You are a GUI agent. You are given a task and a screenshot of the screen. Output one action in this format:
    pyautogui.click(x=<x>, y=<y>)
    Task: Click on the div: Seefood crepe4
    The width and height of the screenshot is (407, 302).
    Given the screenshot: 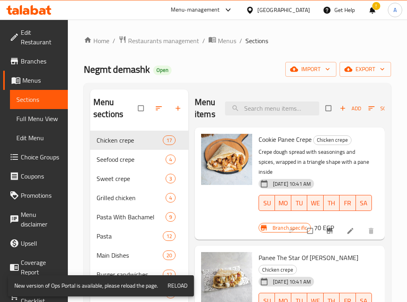 What is the action you would take?
    pyautogui.click(x=139, y=159)
    